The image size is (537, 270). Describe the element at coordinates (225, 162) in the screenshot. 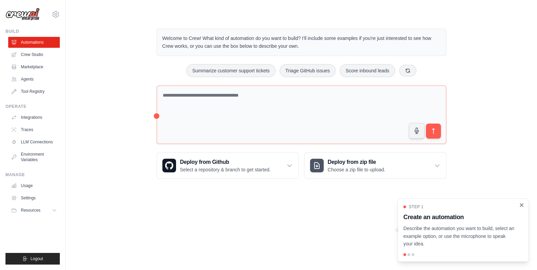

I see `h3: Deploy from Github` at that location.